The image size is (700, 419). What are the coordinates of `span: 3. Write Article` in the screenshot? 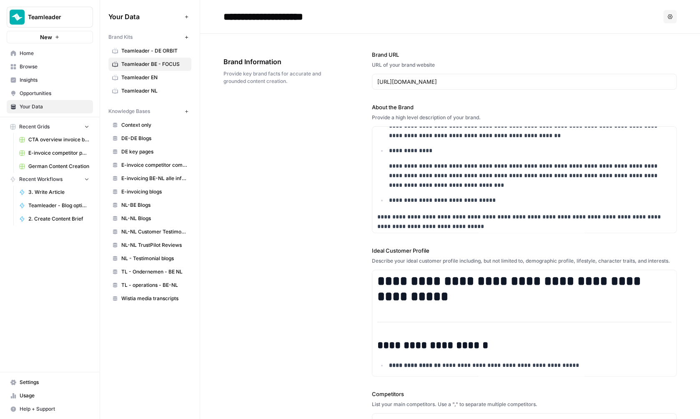 It's located at (59, 192).